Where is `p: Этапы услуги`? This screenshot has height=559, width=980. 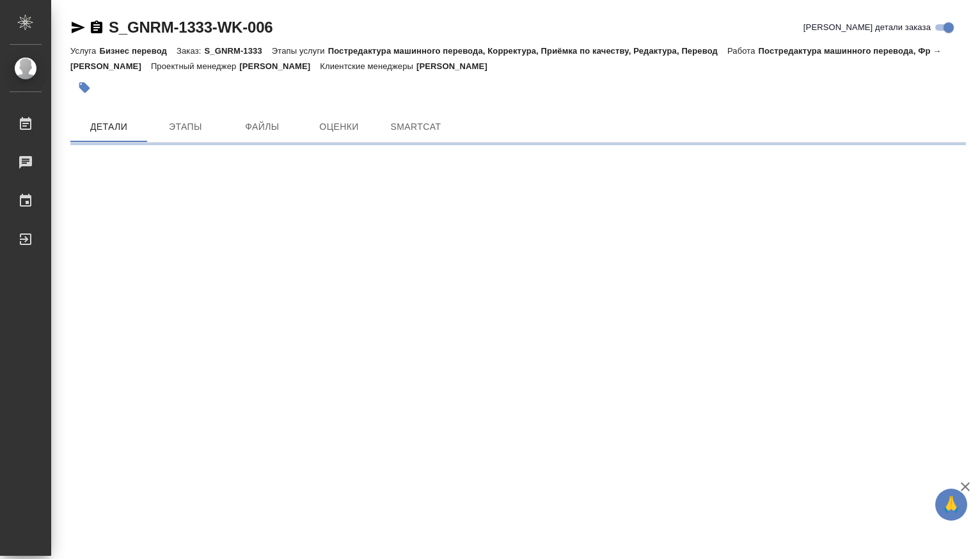
p: Этапы услуги is located at coordinates (300, 51).